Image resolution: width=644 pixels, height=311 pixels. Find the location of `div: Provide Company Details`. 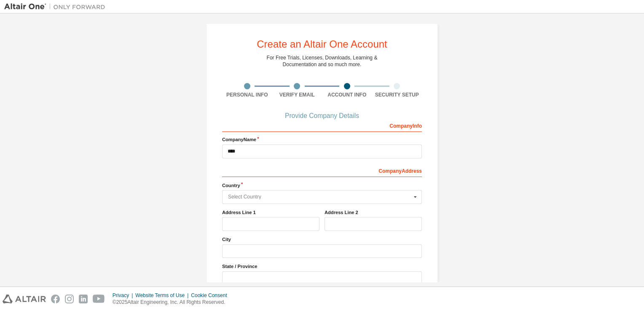

div: Provide Company Details is located at coordinates (322, 116).